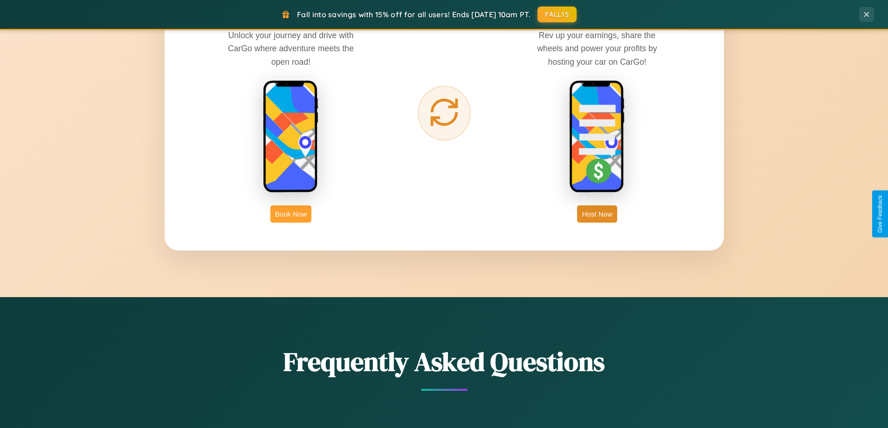 This screenshot has width=888, height=428. What do you see at coordinates (597, 137) in the screenshot?
I see `img: host phone` at bounding box center [597, 137].